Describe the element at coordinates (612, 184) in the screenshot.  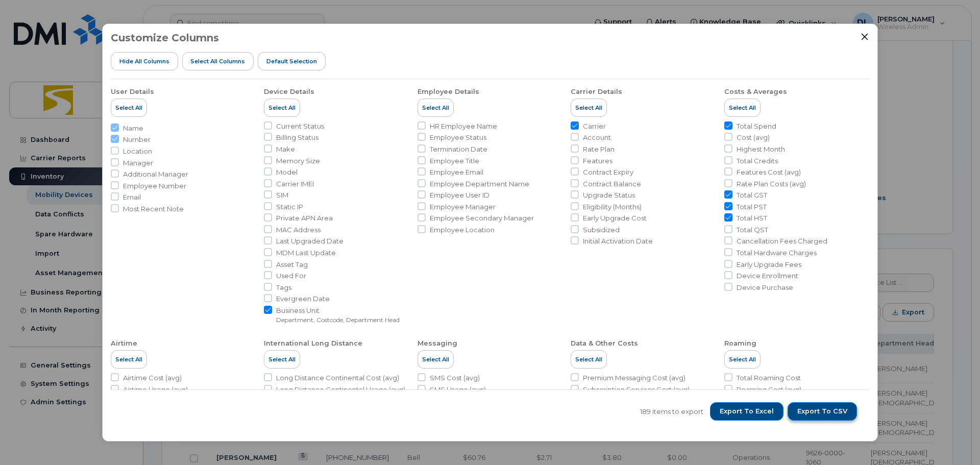
I see `span: Contract Balance` at that location.